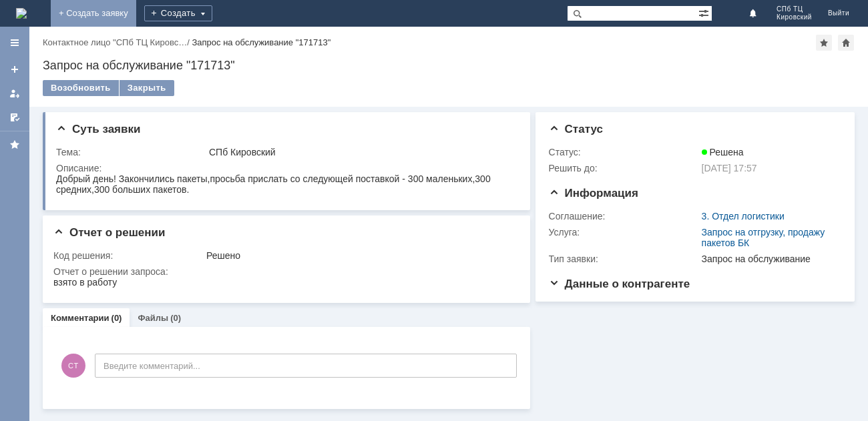  I want to click on div: Решить до:, so click(624, 168).